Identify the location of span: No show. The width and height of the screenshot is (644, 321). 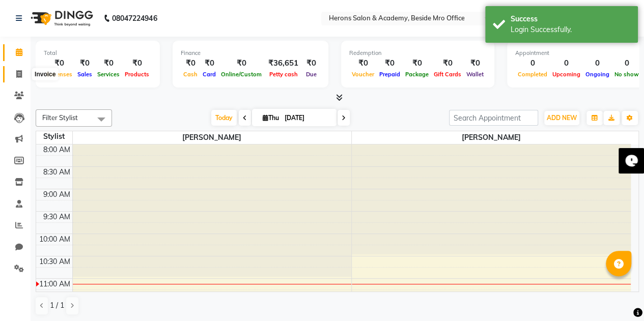
(627, 75).